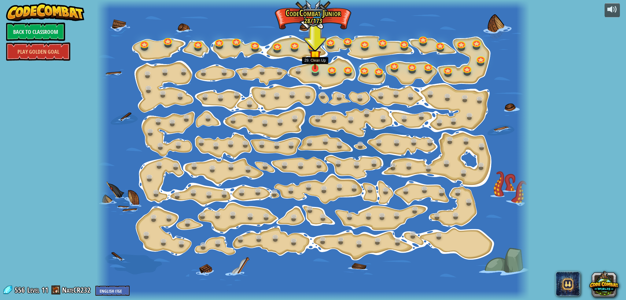 This screenshot has width=626, height=300. Describe the element at coordinates (20, 290) in the screenshot. I see `span: 556` at that location.